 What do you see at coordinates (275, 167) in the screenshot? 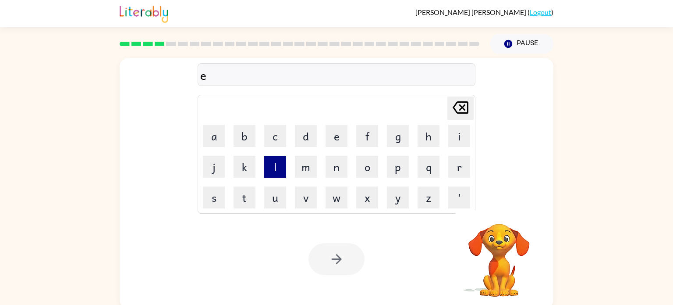
I see `button: l` at bounding box center [275, 167].